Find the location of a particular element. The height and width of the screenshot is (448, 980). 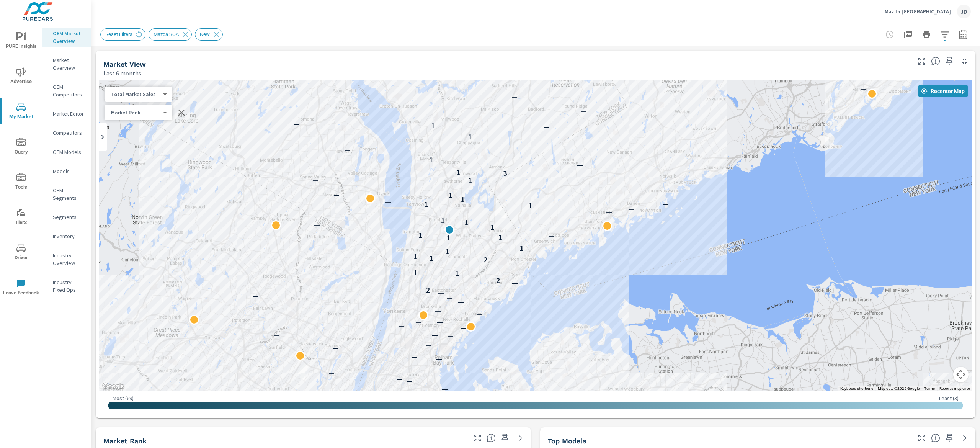

button: Map camera controls is located at coordinates (961, 375).